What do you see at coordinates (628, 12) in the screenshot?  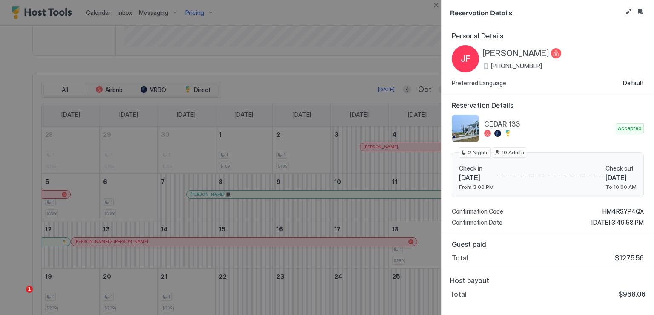 I see `button: Edit reservation` at bounding box center [628, 12].